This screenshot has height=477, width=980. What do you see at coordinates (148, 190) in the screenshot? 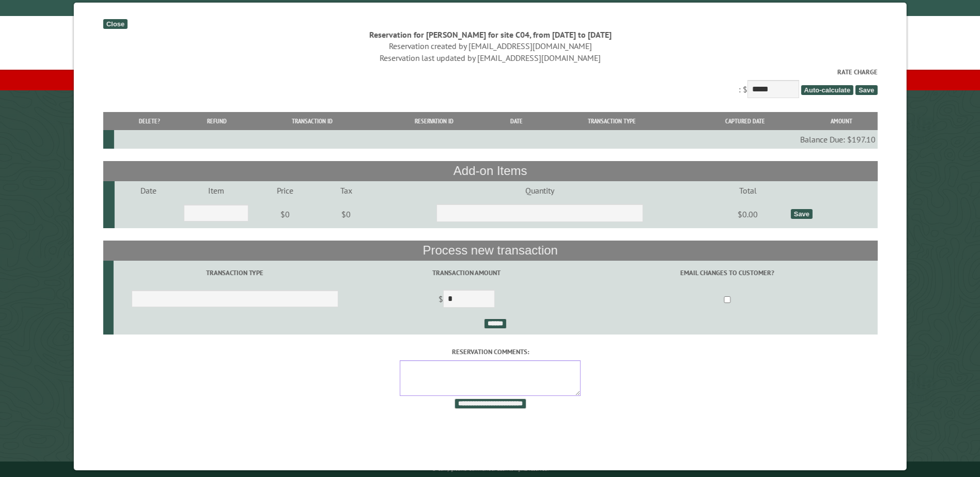
I see `td: Date` at bounding box center [148, 190].